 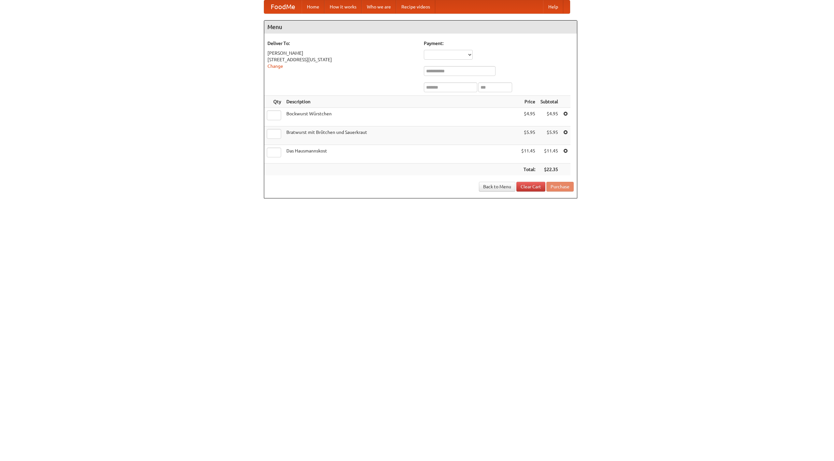 What do you see at coordinates (401, 136) in the screenshot?
I see `td: Bratwurst mit Brötchen und Sauerkraut` at bounding box center [401, 136].